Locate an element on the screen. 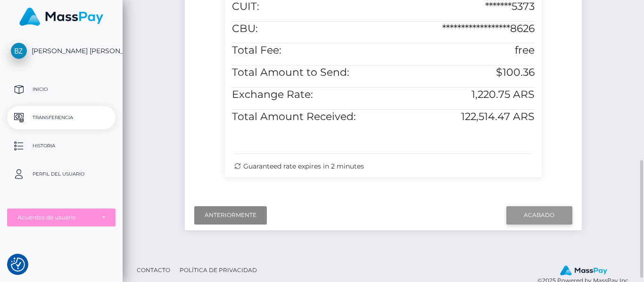  p: Inicio is located at coordinates (61, 89).